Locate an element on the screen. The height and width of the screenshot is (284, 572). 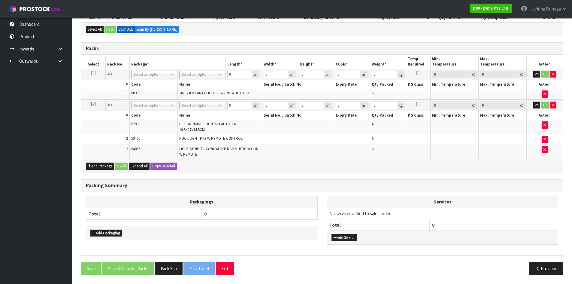
button: Save is located at coordinates (91, 268).